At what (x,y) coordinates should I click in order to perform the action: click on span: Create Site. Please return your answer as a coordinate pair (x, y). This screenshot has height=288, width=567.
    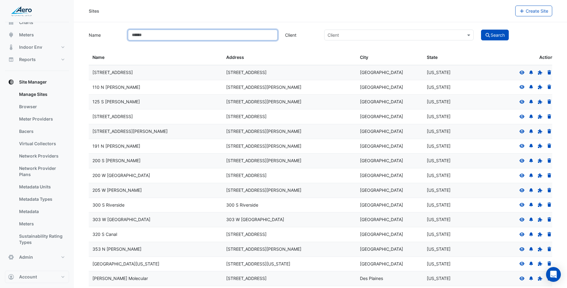
    Looking at the image, I should click on (537, 11).